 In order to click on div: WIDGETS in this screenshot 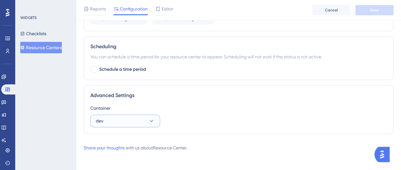, I will do `click(29, 18)`.